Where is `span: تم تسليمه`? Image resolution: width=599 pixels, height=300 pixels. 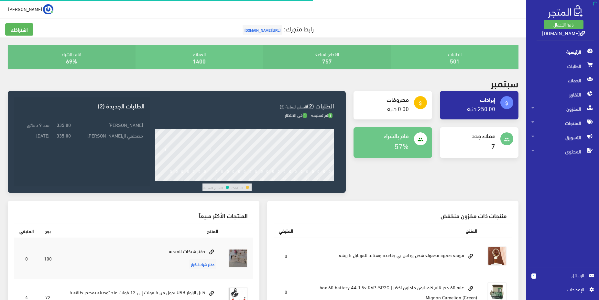 span: تم تسليمه is located at coordinates (322, 115).